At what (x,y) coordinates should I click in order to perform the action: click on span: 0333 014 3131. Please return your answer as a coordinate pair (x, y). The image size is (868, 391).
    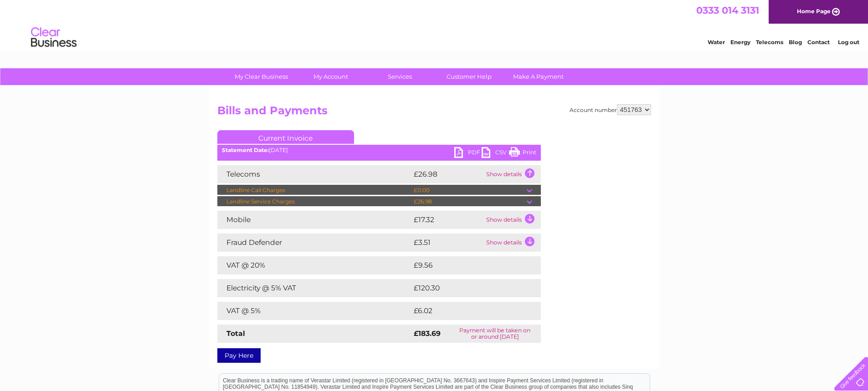
    Looking at the image, I should click on (728, 10).